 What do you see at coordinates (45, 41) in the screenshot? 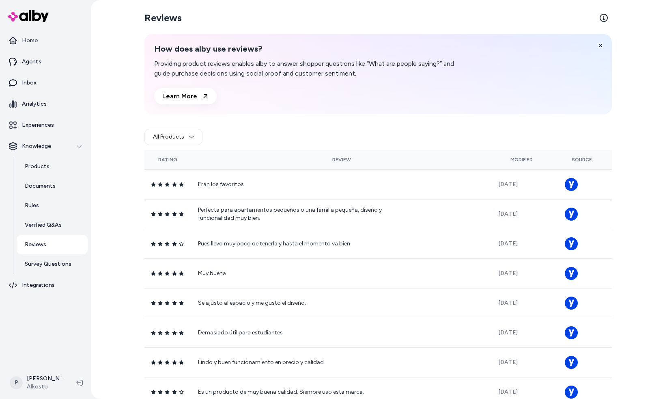
I see `a: Home` at bounding box center [45, 41].